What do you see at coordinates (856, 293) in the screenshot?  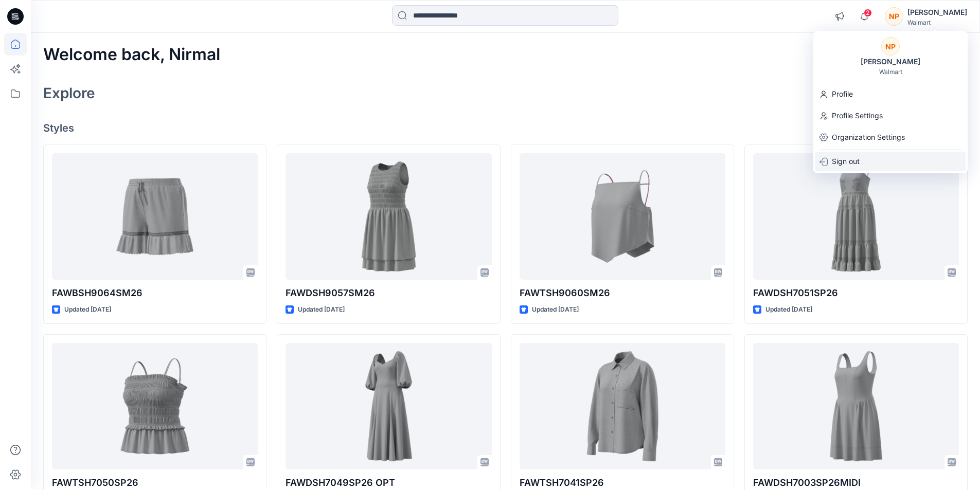 I see `p: FAWDSH7051SP26` at bounding box center [856, 293].